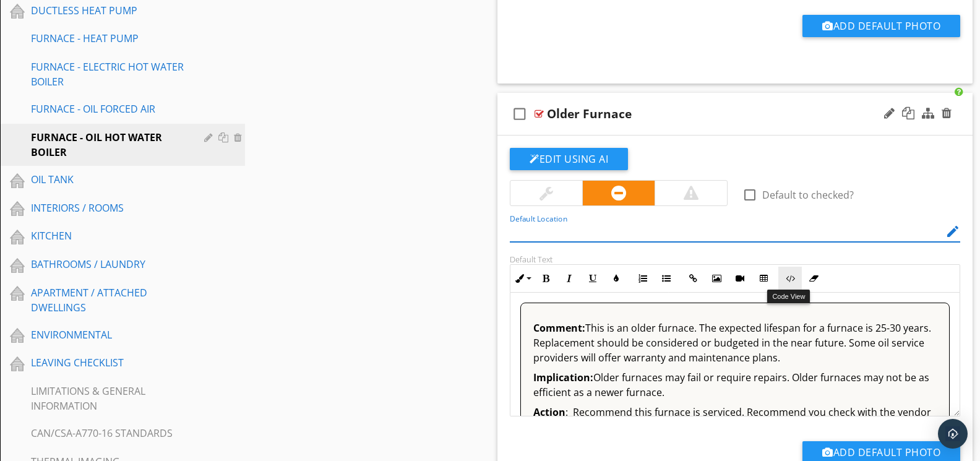 This screenshot has width=980, height=461. Describe the element at coordinates (569, 159) in the screenshot. I see `button: Edit Using AI` at that location.